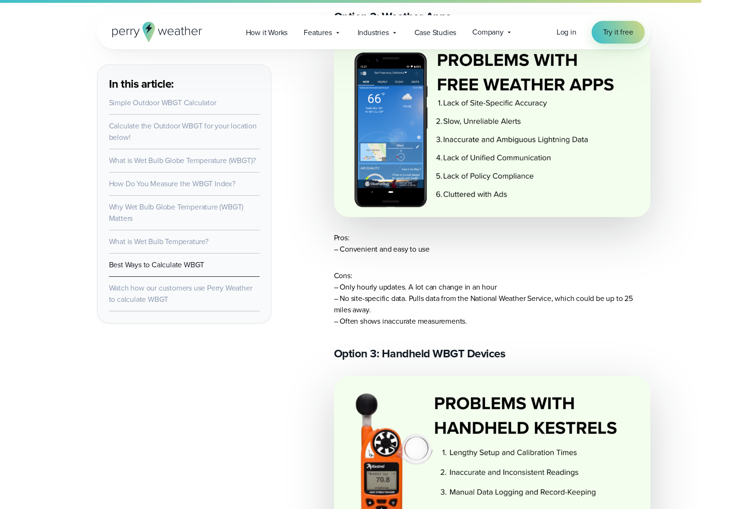  What do you see at coordinates (618, 32) in the screenshot?
I see `a: Try it free` at bounding box center [618, 32].